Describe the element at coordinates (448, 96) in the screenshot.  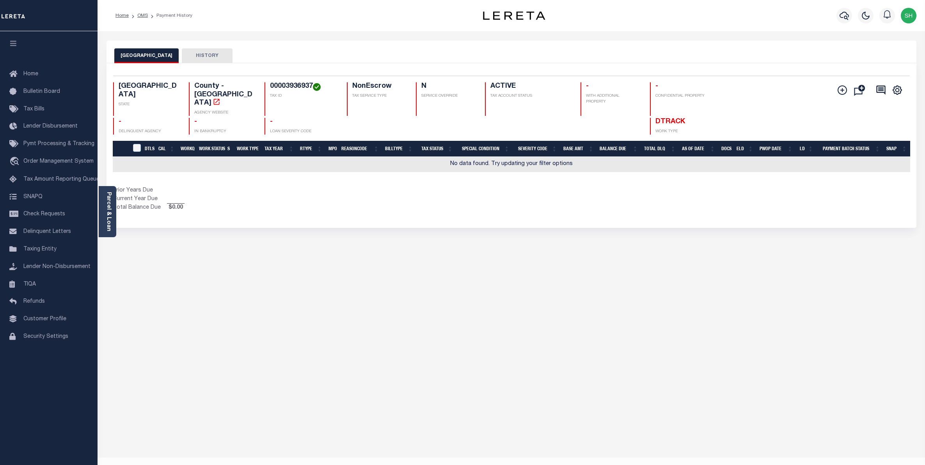
I see `p: SERVICE OVERRIDE` at that location.